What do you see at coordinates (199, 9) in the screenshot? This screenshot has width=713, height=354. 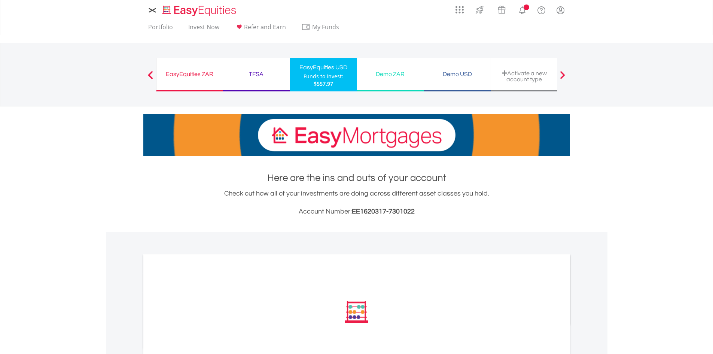 I see `a: Home page` at bounding box center [199, 9].